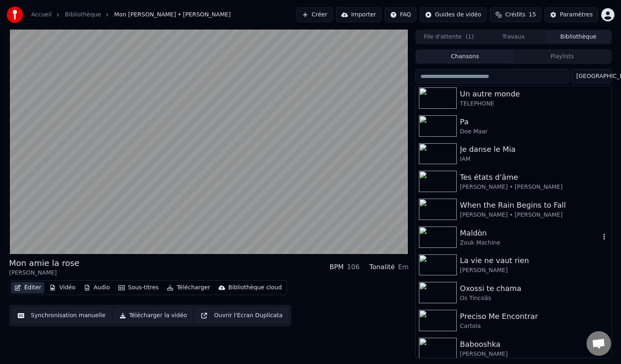 The height and width of the screenshot is (364, 621). I want to click on div: Mon amie la rose, so click(44, 263).